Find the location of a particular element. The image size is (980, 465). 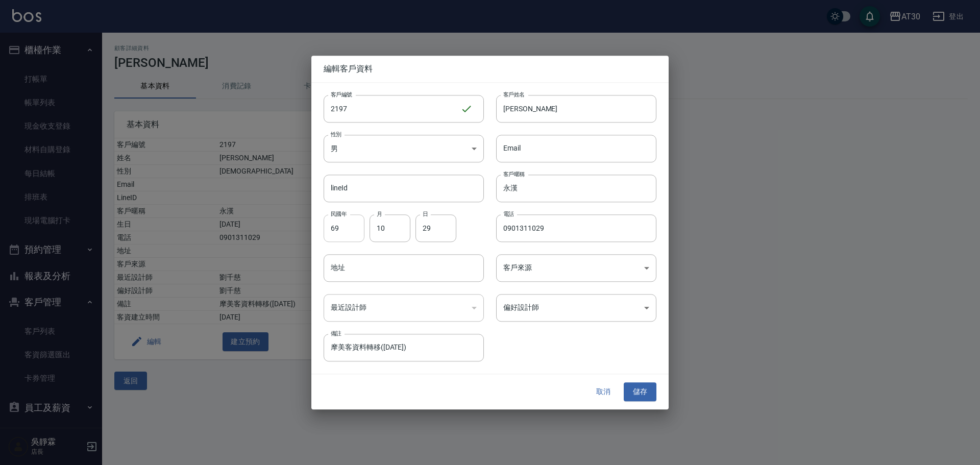

label: 電話 is located at coordinates (508, 214).